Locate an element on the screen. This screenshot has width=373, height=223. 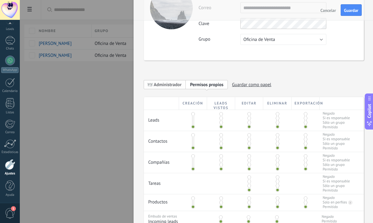
div: Solo en perfiles is located at coordinates (335, 202).